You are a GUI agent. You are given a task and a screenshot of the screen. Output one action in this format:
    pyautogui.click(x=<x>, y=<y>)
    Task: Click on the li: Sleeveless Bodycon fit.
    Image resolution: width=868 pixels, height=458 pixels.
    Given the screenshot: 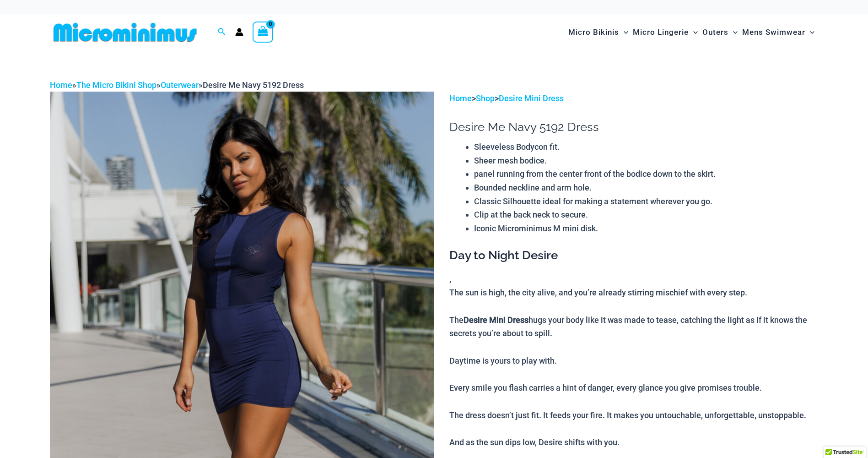 What is the action you would take?
    pyautogui.click(x=646, y=147)
    